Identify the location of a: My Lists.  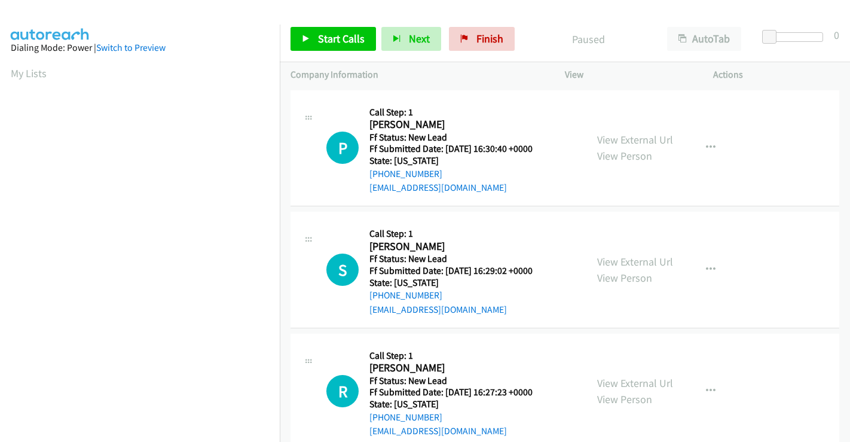
(29, 73).